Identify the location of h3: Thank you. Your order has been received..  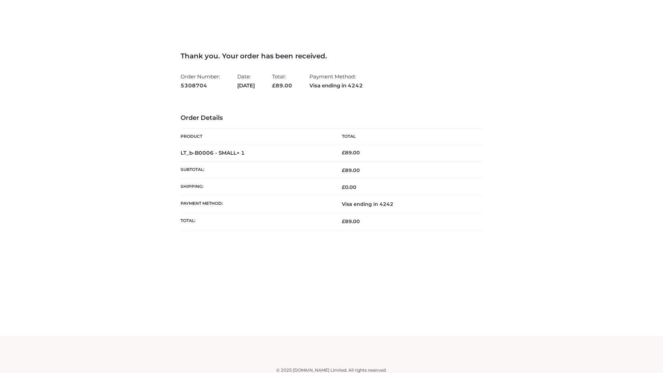
(332, 56).